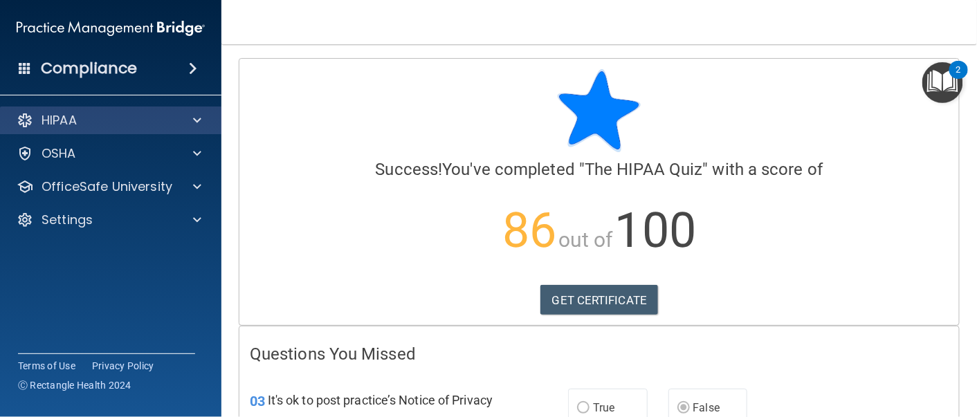  Describe the element at coordinates (123, 366) in the screenshot. I see `a: Privacy Policy` at that location.